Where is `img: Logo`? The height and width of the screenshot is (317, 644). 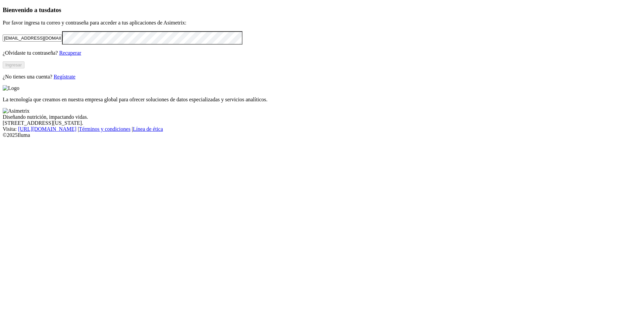
img: Logo is located at coordinates (11, 88).